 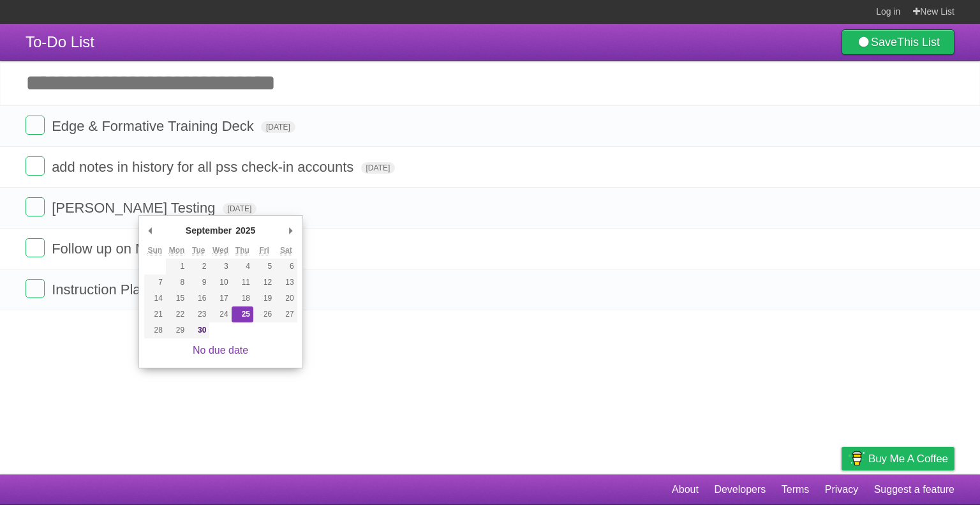 What do you see at coordinates (198, 282) in the screenshot?
I see `button: 9` at bounding box center [198, 282].